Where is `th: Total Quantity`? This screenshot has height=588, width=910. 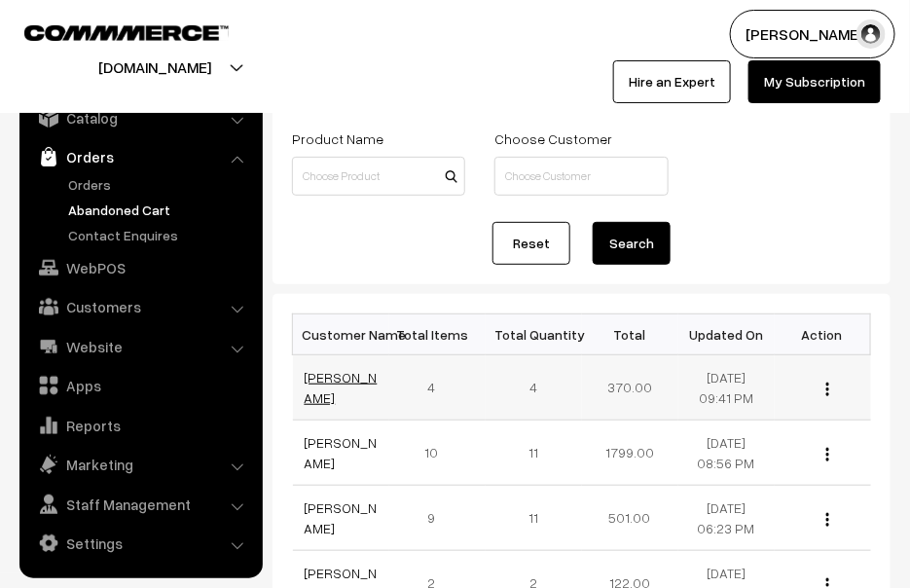
th: Total Quantity is located at coordinates (533, 334).